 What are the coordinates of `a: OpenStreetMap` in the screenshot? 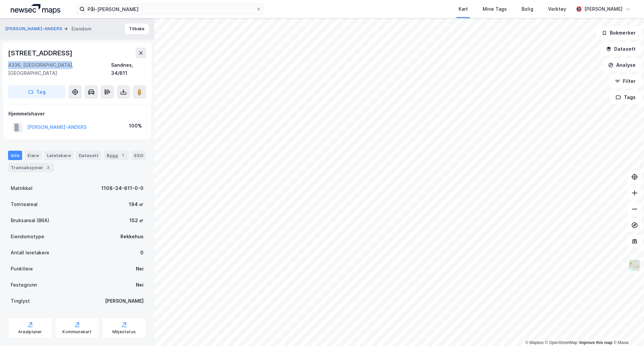 It's located at (561, 342).